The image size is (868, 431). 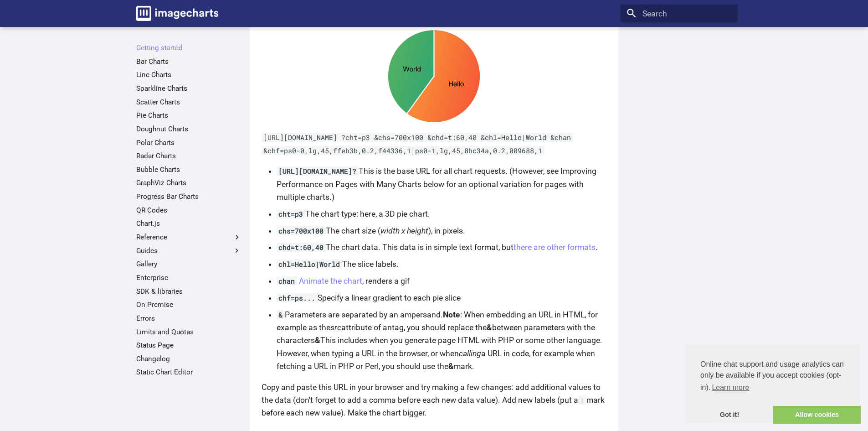 I want to click on img: logo, so click(x=177, y=13).